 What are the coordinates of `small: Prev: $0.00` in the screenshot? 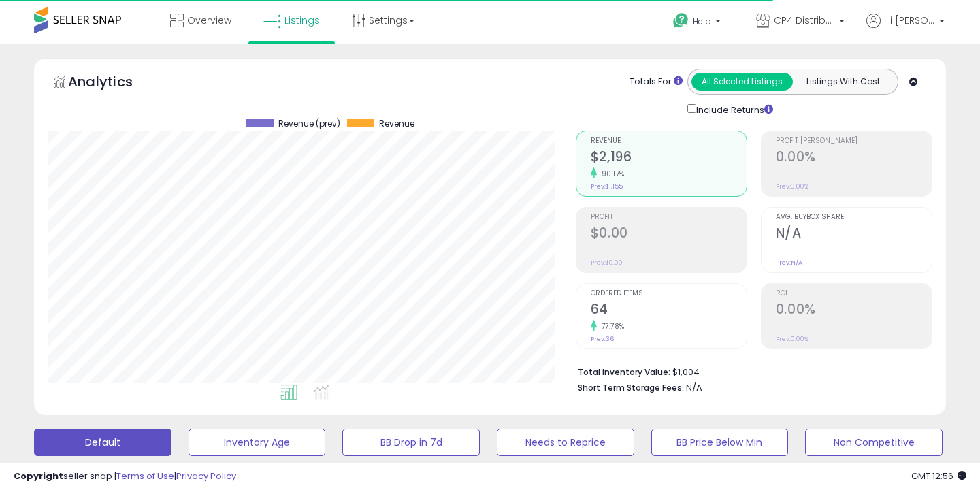 It's located at (607, 263).